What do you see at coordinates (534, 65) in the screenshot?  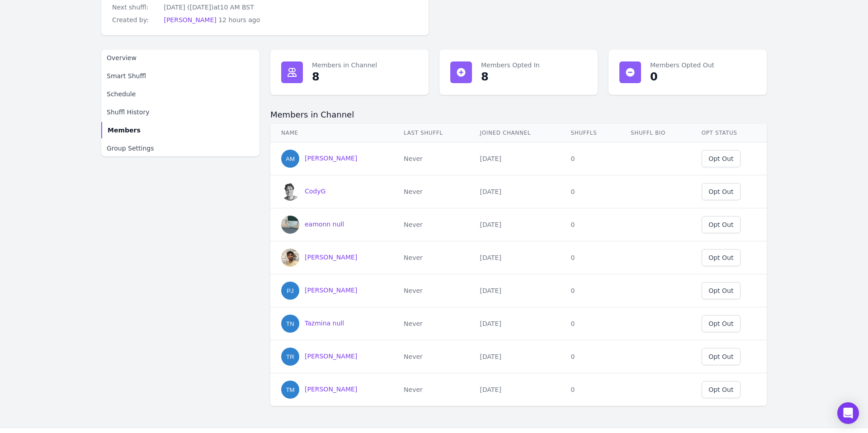 I see `dt: Members Opted In` at bounding box center [534, 65].